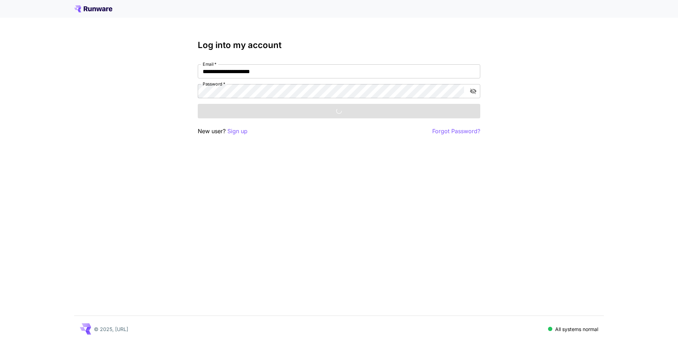  What do you see at coordinates (237, 131) in the screenshot?
I see `p: Sign up` at bounding box center [237, 131].